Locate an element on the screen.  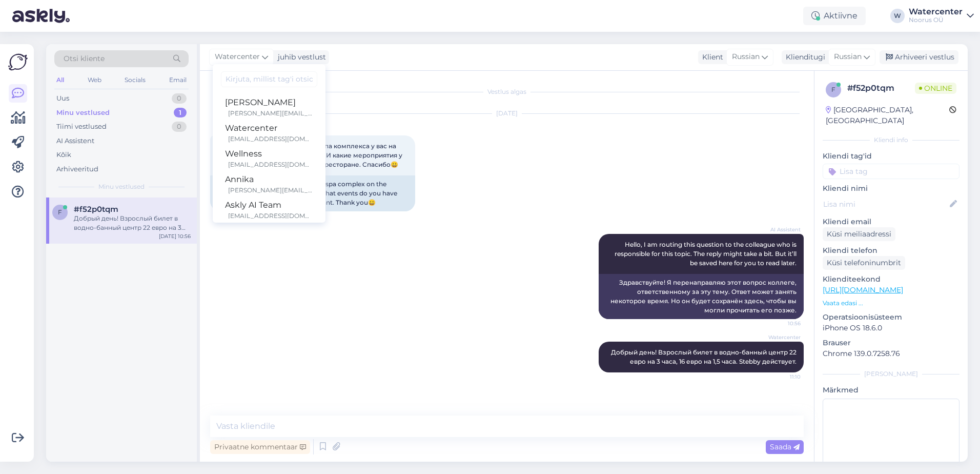
div: Email is located at coordinates (178, 80).